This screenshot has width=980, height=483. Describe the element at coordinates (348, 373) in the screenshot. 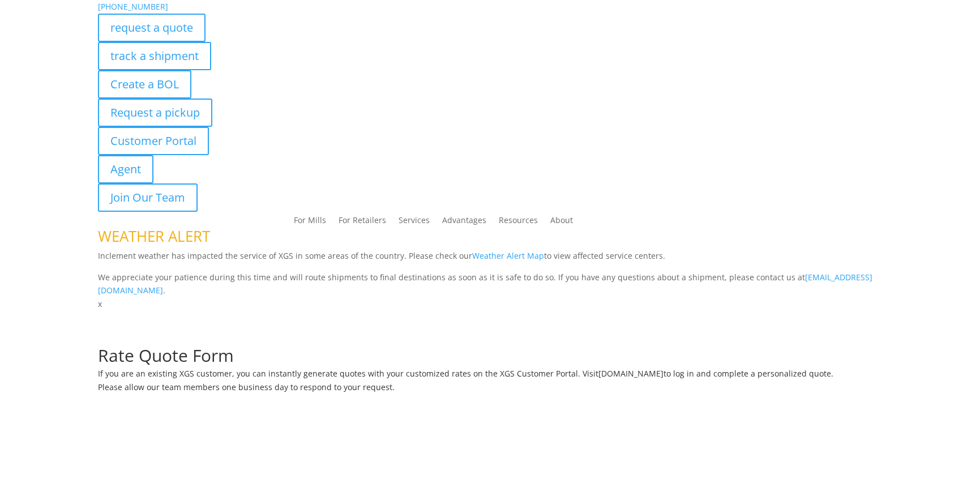

I see `span: If you are an existing XGS customer, you can instantly generate quotes with your customized rates...` at that location.